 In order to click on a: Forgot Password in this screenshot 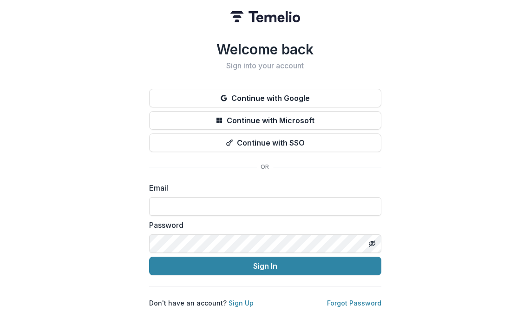, I will do `click(354, 302)`.